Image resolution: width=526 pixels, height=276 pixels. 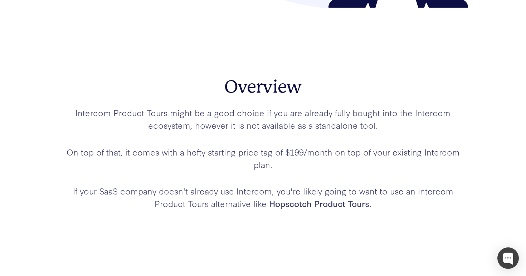 What do you see at coordinates (263, 87) in the screenshot?
I see `h2: Overview` at bounding box center [263, 87].